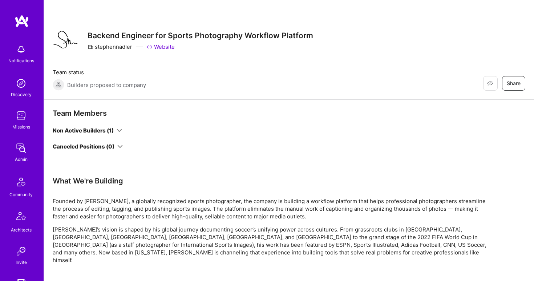  Describe the element at coordinates (110, 47) in the screenshot. I see `div: stephennadler` at that location.